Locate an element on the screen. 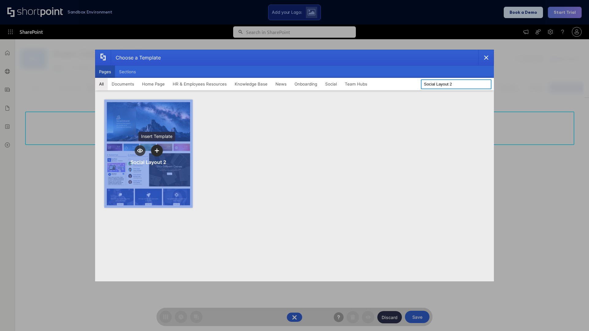 Image resolution: width=589 pixels, height=331 pixels. div: Choose a Template is located at coordinates (136, 58).